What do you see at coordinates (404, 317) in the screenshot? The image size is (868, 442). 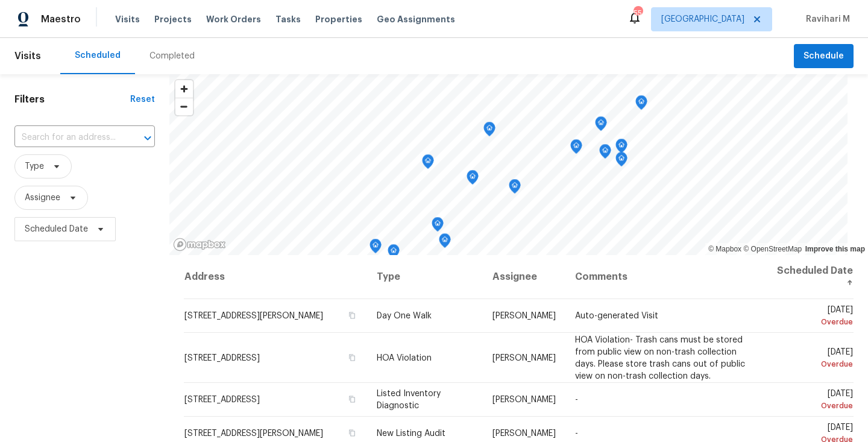 I see `span: Day One Walk` at bounding box center [404, 317].